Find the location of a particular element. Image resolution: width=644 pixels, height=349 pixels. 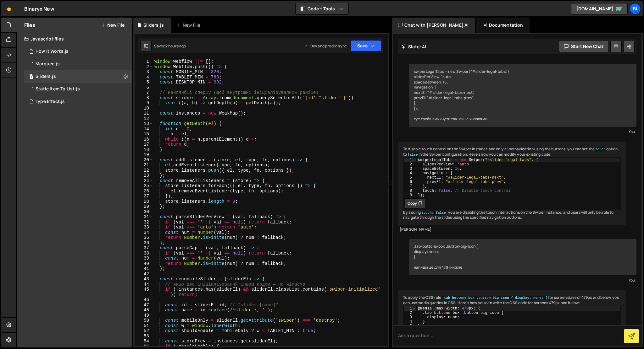

span: 1 is located at coordinates (31, 77).